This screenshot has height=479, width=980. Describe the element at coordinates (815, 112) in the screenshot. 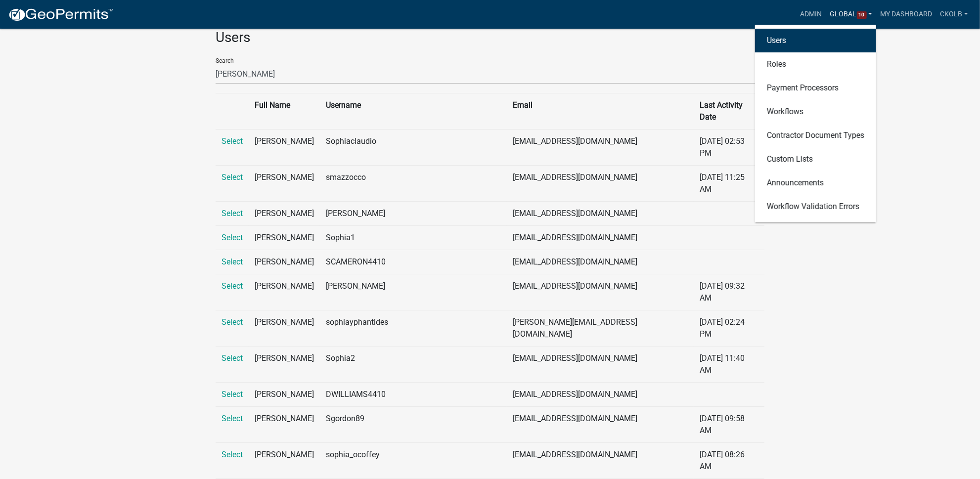

I see `a: Workflows` at that location.